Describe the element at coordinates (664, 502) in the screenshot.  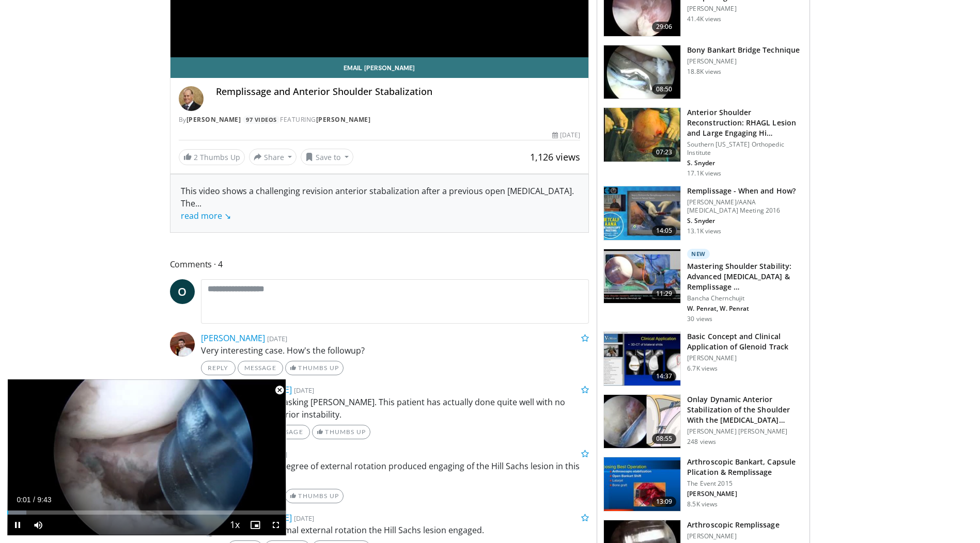
I see `span: 13:09` at that location.